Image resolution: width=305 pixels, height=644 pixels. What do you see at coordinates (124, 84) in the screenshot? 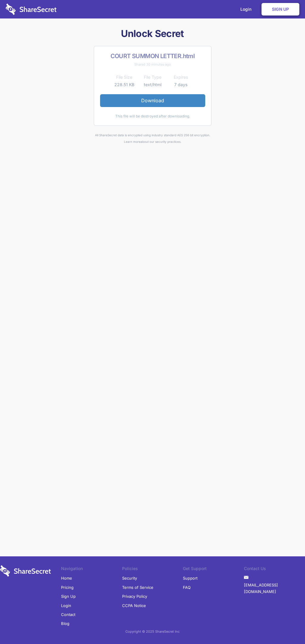
I see `td: 228.51 KB` at bounding box center [124, 84].